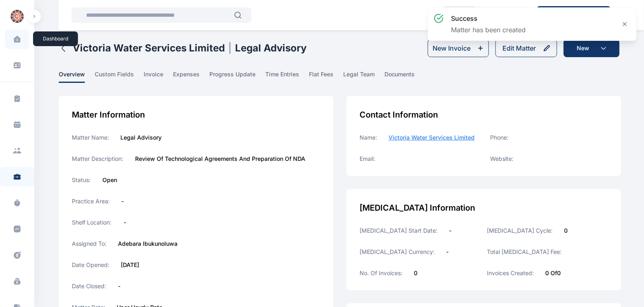 The width and height of the screenshot is (644, 307). Describe the element at coordinates (89, 244) in the screenshot. I see `label: Assigned To:` at that location.